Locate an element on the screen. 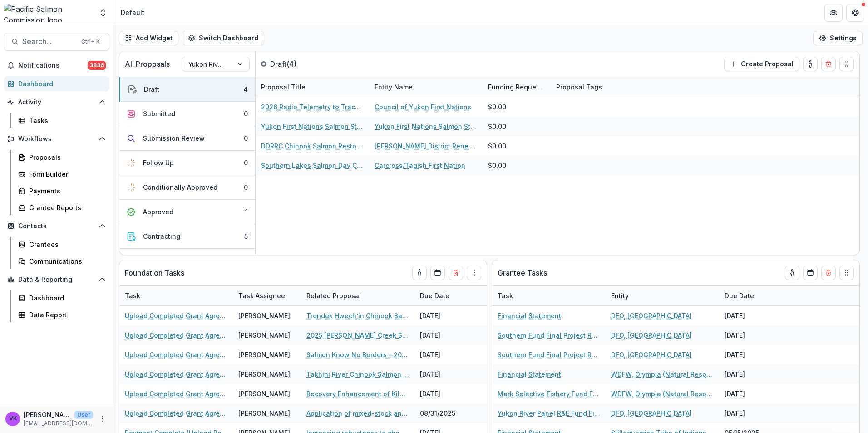 Image resolution: width=868 pixels, height=433 pixels. p: Grantee Tasks is located at coordinates (522, 273).